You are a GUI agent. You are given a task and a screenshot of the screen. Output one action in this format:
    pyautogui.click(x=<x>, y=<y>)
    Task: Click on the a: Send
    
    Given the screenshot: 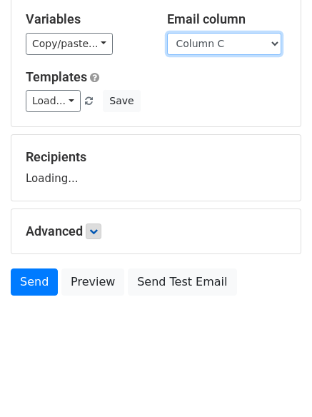 What is the action you would take?
    pyautogui.click(x=34, y=282)
    